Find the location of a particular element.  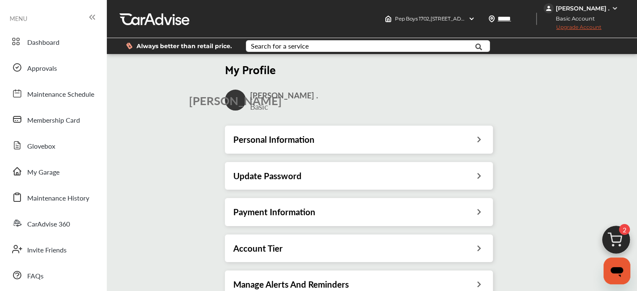

img: header-home-logo.8d720a4f.svg is located at coordinates (388, 19).